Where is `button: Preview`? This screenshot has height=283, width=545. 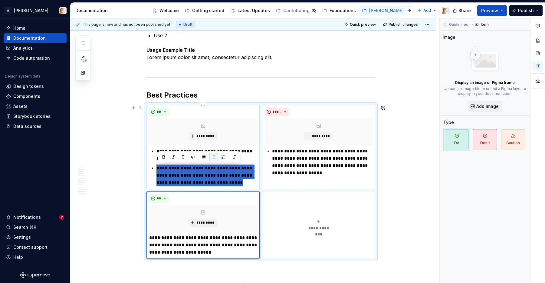
button: Preview is located at coordinates (492, 11).